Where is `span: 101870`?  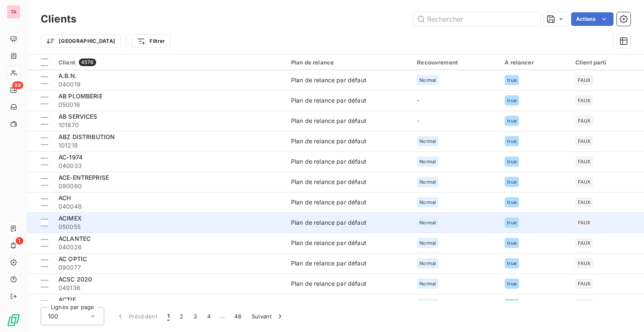
span: 101870 is located at coordinates (169, 125).